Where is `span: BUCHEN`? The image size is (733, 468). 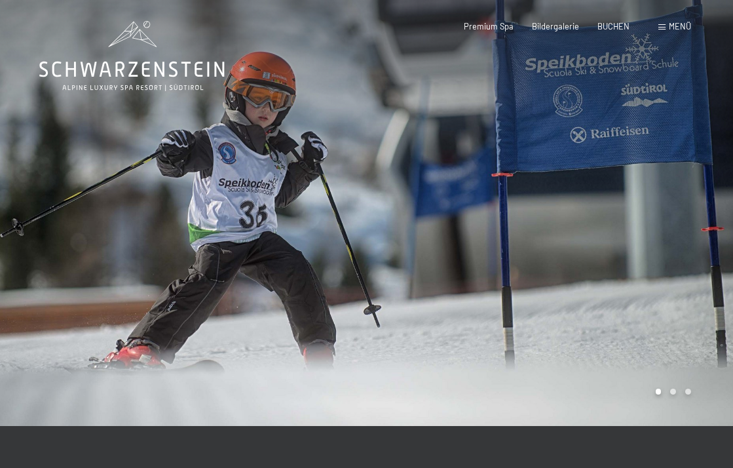
span: BUCHEN is located at coordinates (613, 26).